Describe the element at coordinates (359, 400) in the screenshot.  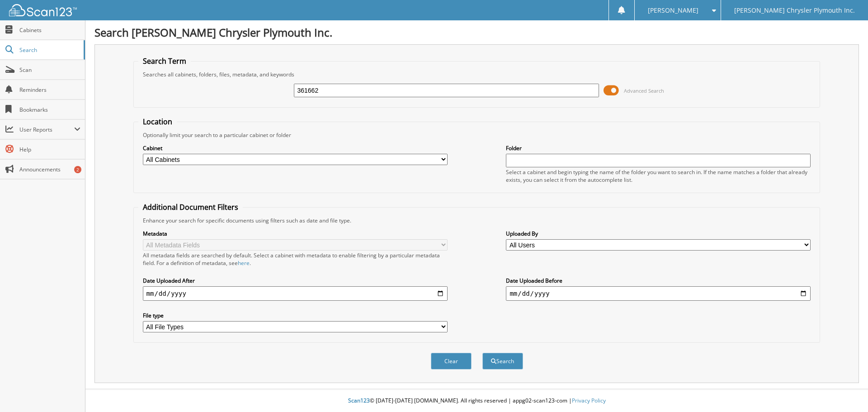
I see `span: Scan123` at that location.